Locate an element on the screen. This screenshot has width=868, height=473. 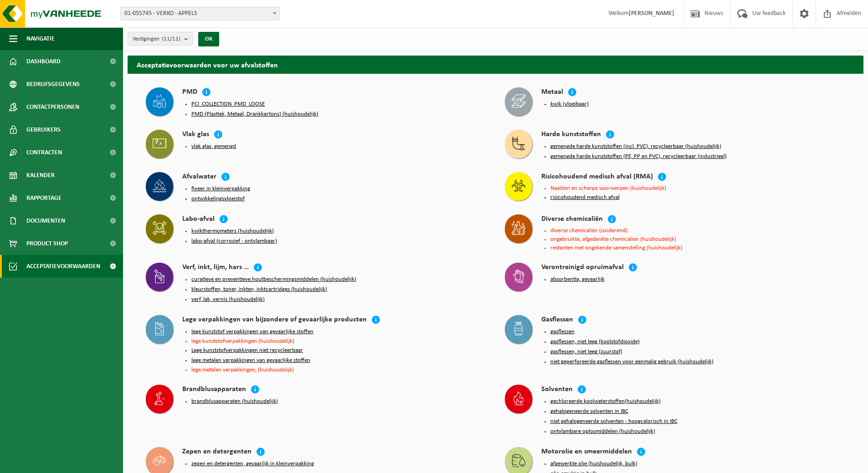
button: gemengde harde kunststoffen (incl. PVC), recycleerbaar (huishoudelijk) is located at coordinates (636, 146).